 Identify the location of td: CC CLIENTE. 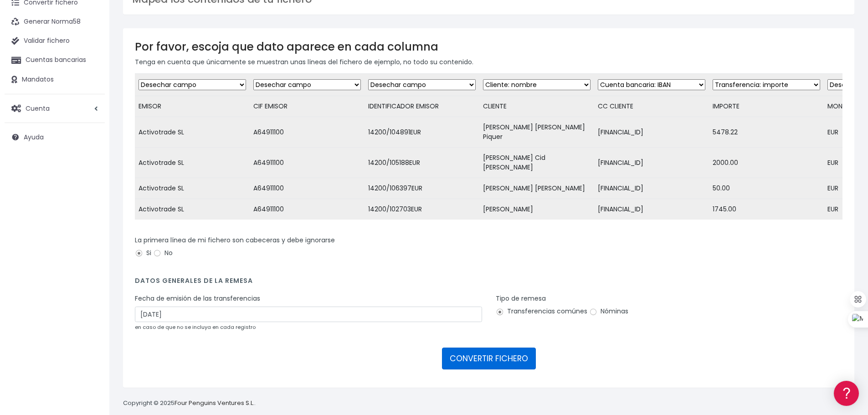
(652, 106).